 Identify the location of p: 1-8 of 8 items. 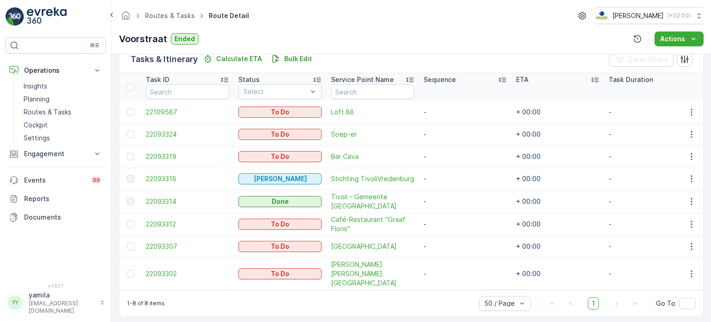
(146, 303).